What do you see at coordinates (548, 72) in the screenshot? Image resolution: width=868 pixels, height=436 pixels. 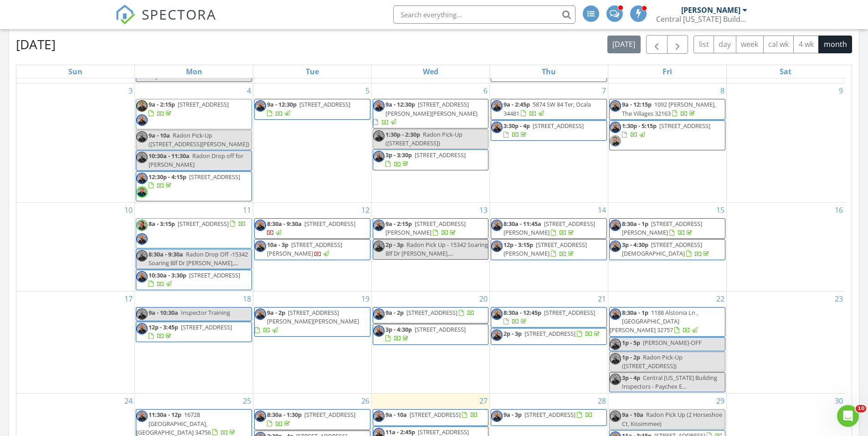 I see `a: Thursday` at bounding box center [548, 72].